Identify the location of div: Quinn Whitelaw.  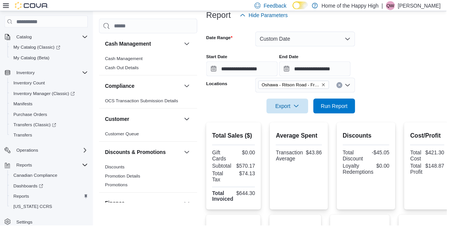
(399, 6).